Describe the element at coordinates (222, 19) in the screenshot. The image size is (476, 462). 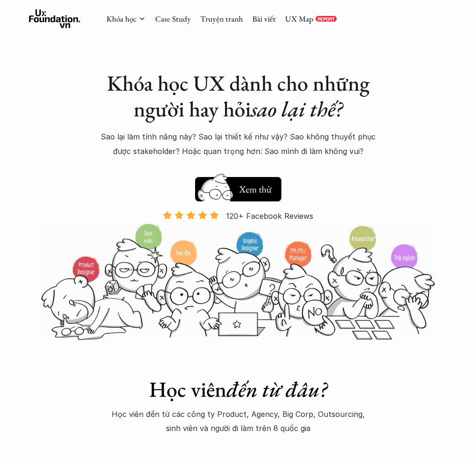
I see `a: Truyện tranh` at that location.